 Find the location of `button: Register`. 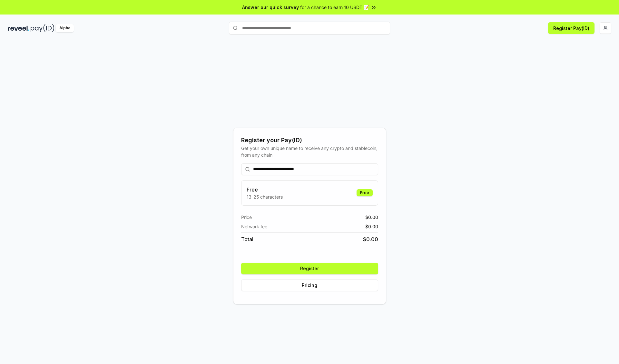

button: Register is located at coordinates (310, 268).